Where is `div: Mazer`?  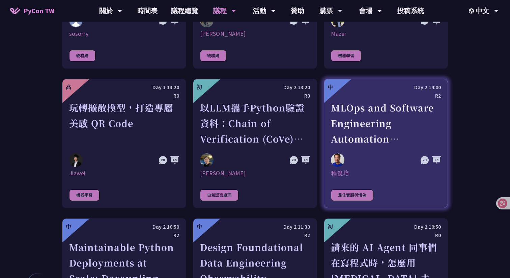
div: Mazer is located at coordinates (386, 34).